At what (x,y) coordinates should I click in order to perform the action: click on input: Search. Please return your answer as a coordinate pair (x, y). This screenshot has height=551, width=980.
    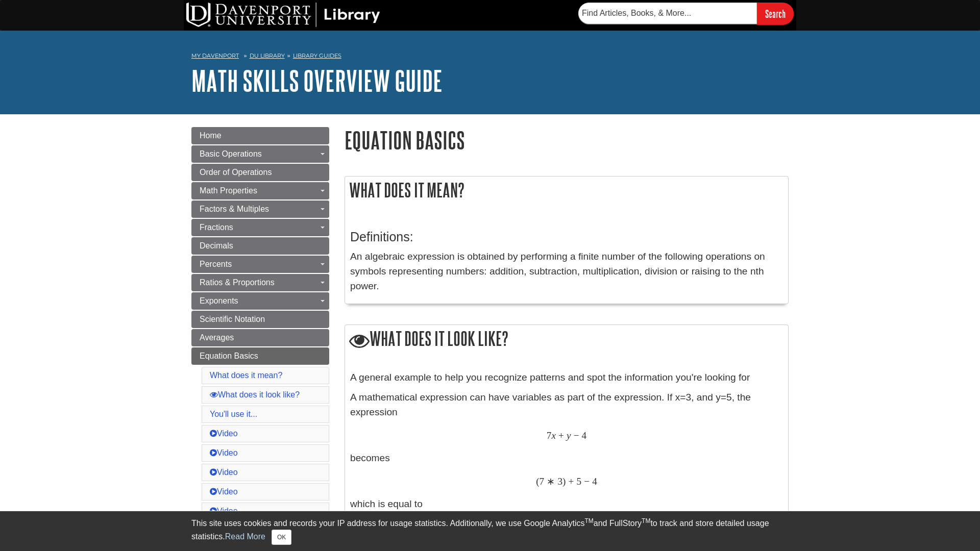
    Looking at the image, I should click on (776, 13).